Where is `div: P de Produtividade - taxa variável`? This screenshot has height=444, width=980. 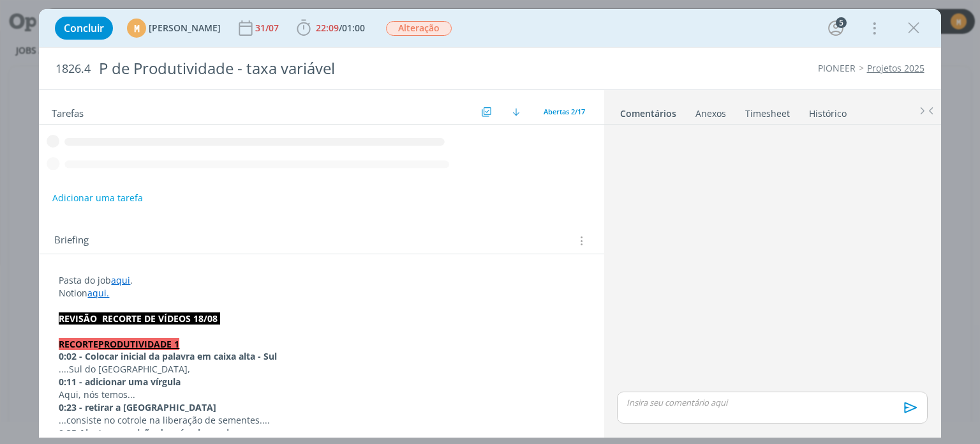
div: P de Produtividade - taxa variável is located at coordinates (325, 69).